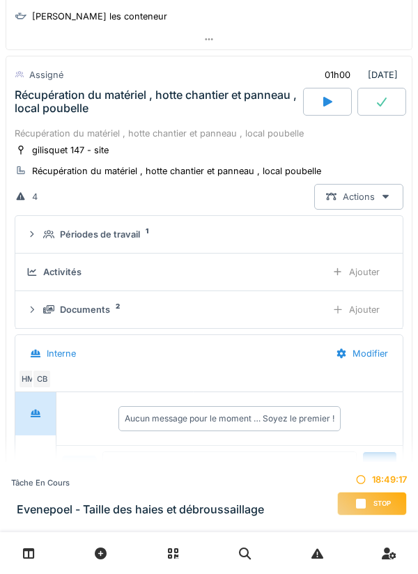 This screenshot has width=418, height=574. Describe the element at coordinates (85, 309) in the screenshot. I see `div: Documents` at that location.